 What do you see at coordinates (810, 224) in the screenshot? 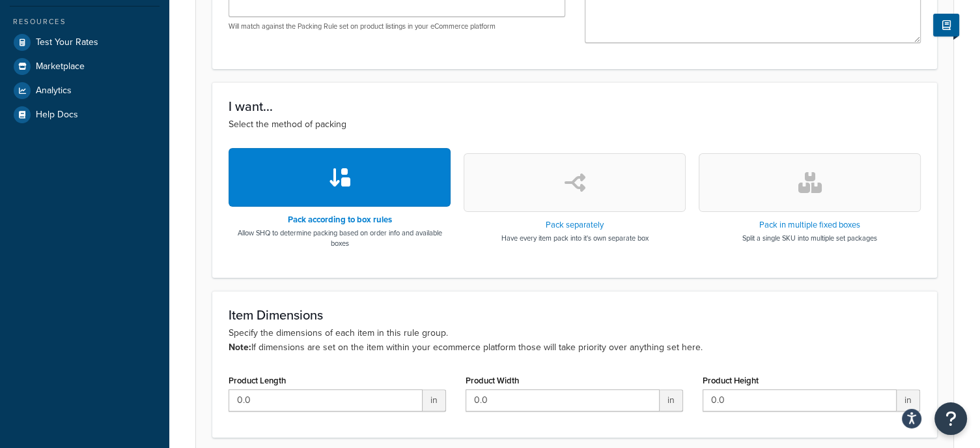
I see `h3: Pack in multiple fixed boxes` at bounding box center [810, 224].